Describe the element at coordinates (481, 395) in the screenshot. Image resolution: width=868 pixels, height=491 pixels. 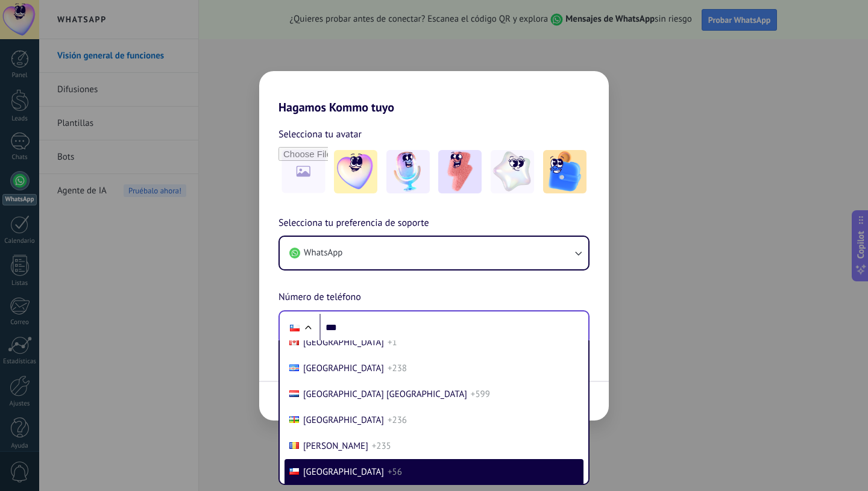
I see `span: +599` at that location.